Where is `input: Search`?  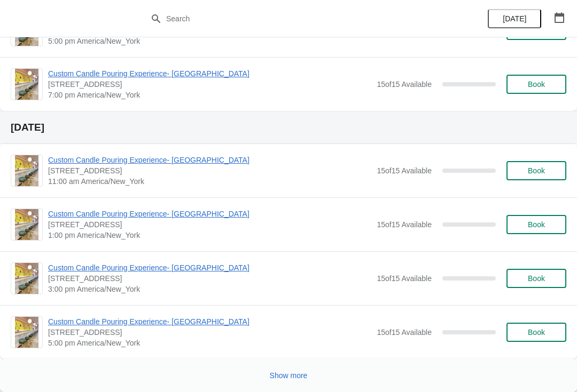
input: Search is located at coordinates (299, 18).